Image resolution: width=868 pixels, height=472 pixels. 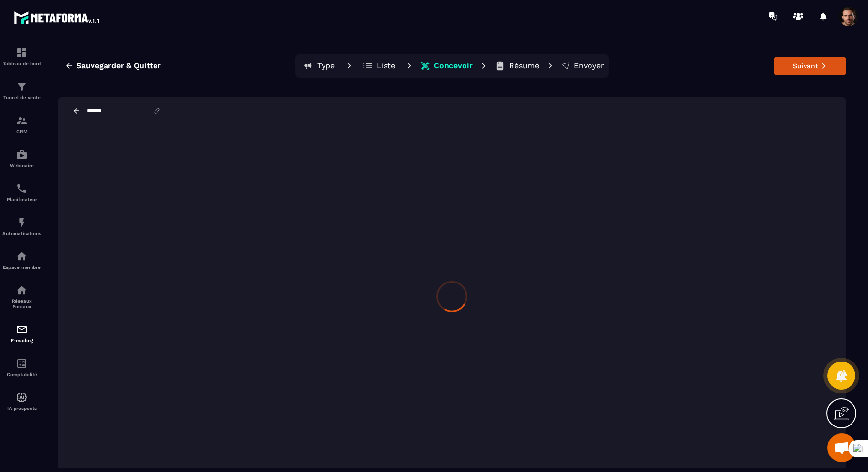 I want to click on p: Webinaire, so click(x=22, y=165).